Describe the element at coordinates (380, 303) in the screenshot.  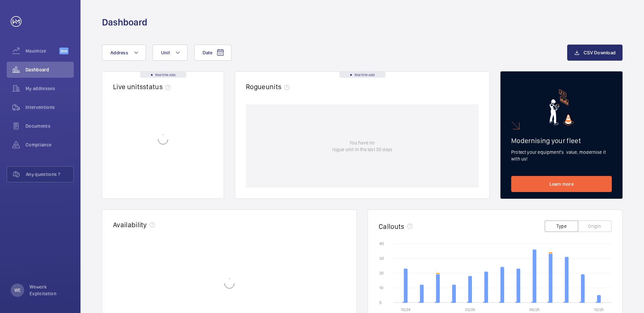
I see `text: 0` at that location.